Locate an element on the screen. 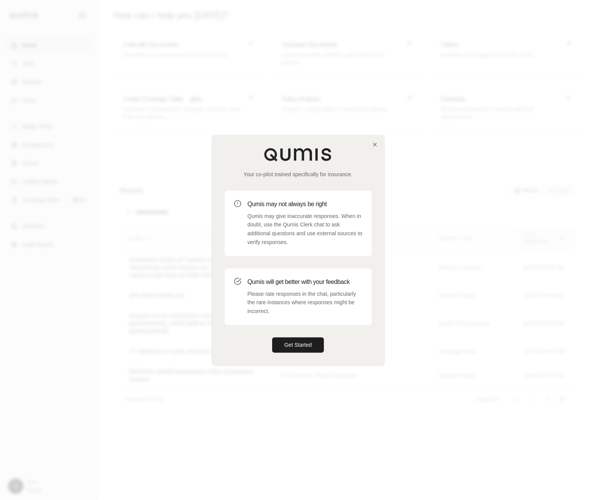  h3: Qumis may not always be right is located at coordinates (305, 204).